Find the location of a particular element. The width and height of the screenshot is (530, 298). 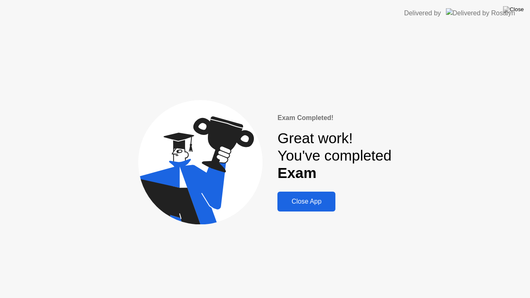

div: Delivered by is located at coordinates (422, 13).